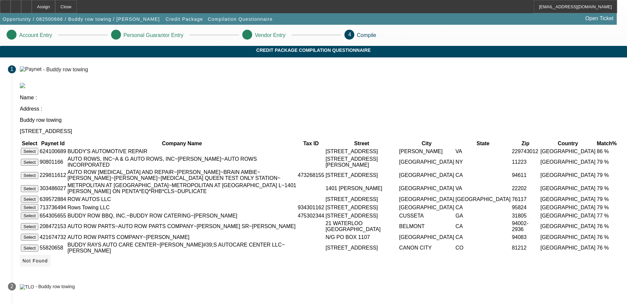 Image resolution: width=627 pixels, height=305 pixels. What do you see at coordinates (53, 248) in the screenshot?
I see `td: 55820658` at bounding box center [53, 248].